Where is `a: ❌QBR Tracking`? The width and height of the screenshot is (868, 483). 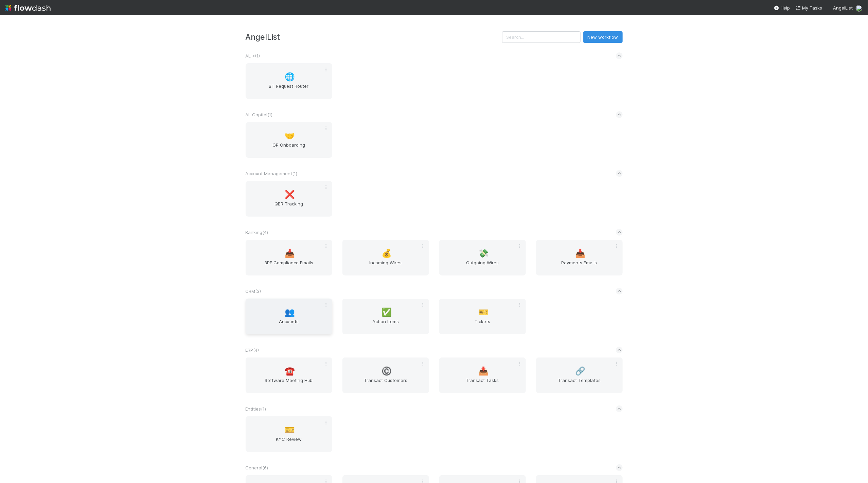 a: ❌QBR Tracking is located at coordinates (289, 199).